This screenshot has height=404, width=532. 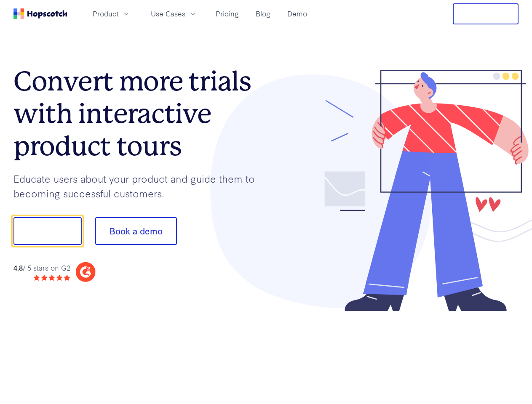 I want to click on button: Product, so click(x=112, y=13).